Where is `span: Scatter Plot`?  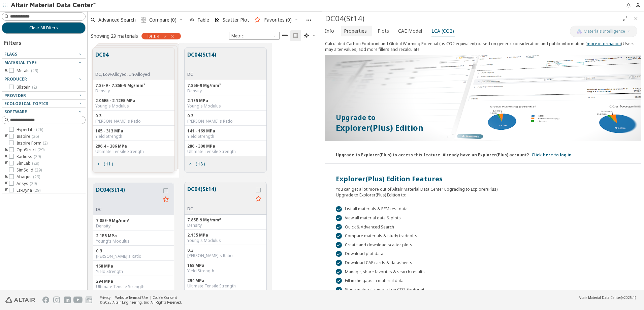 span: Scatter Plot is located at coordinates (236, 20).